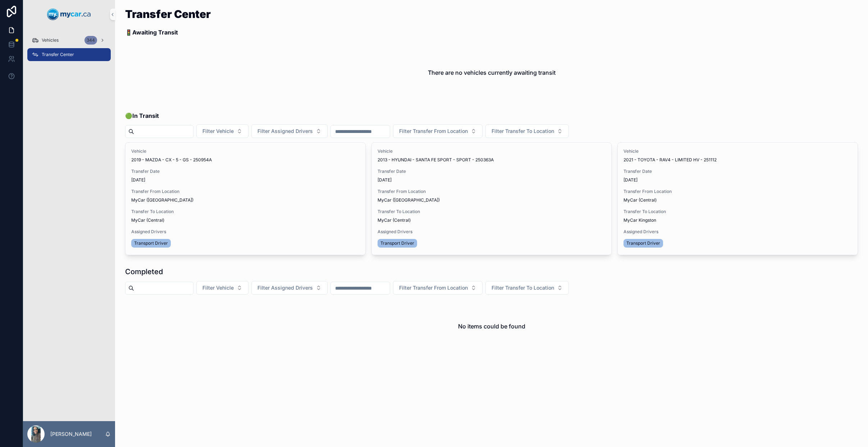 The image size is (868, 447). I want to click on span: MyCar Kingston, so click(640, 220).